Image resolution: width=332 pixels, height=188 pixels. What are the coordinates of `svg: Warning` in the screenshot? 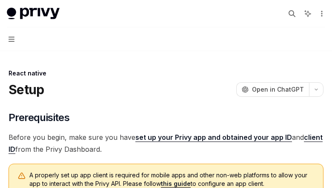 It's located at (22, 176).